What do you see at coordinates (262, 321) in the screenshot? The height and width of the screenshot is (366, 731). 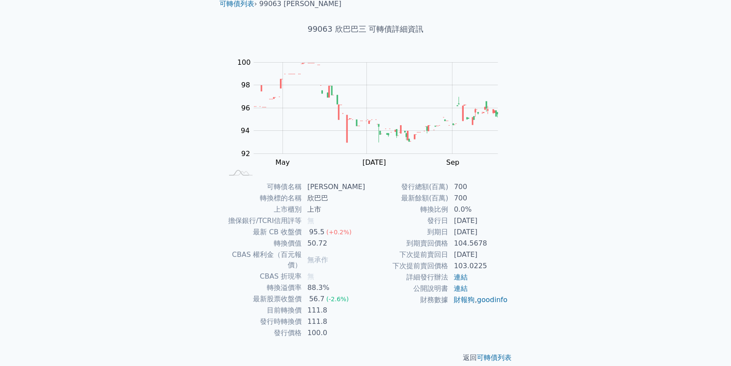 I see `td: 發行時轉換價` at bounding box center [262, 321].